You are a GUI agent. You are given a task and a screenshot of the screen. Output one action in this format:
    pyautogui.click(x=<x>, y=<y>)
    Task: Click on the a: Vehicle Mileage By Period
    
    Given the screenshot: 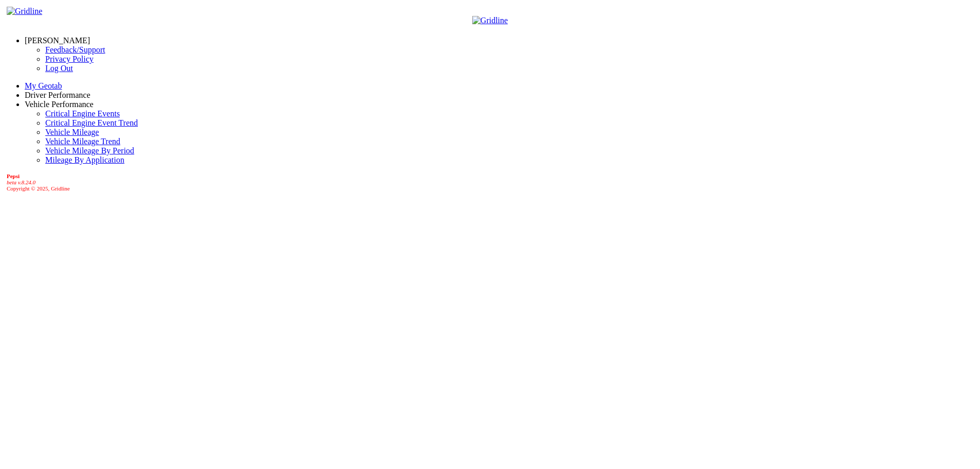 What is the action you would take?
    pyautogui.click(x=90, y=150)
    